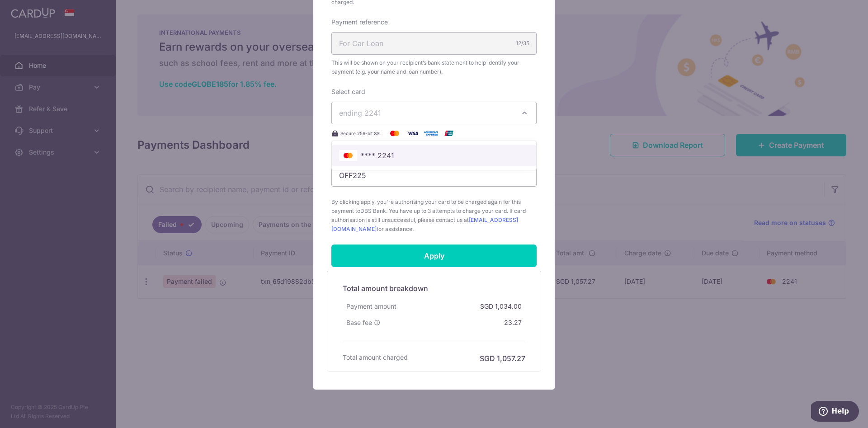 This screenshot has width=868, height=428. Describe the element at coordinates (431, 133) in the screenshot. I see `img: American Express` at that location.